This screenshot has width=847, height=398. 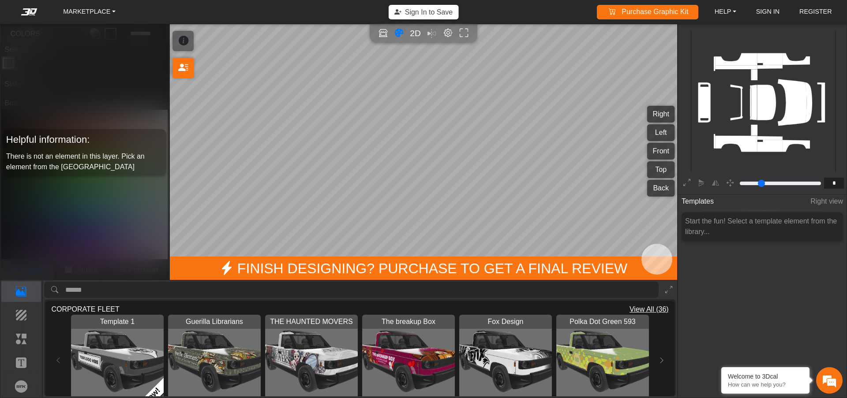 I want to click on div: FAQs, so click(x=86, y=274).